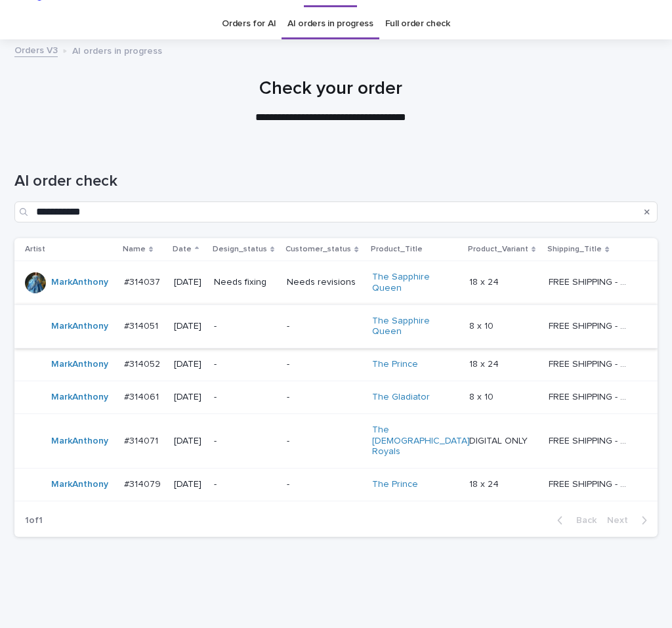 This screenshot has height=628, width=672. What do you see at coordinates (396, 250) in the screenshot?
I see `p: Product_Title` at bounding box center [396, 250].